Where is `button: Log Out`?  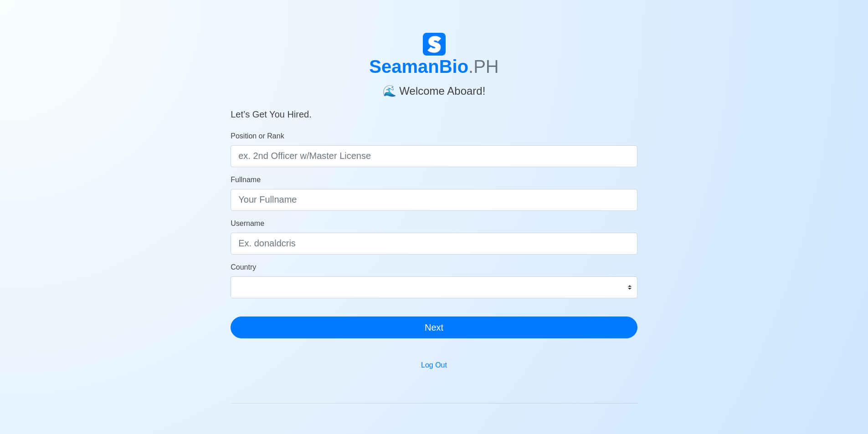 button: Log Out is located at coordinates (434, 365).